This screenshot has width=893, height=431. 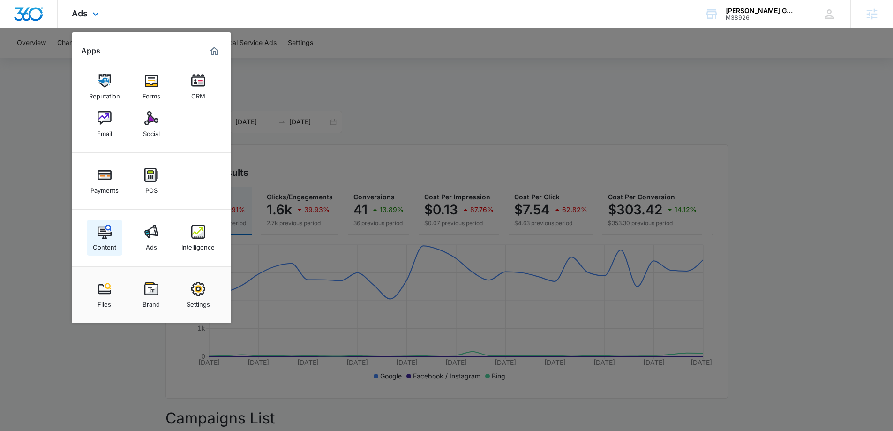 I want to click on div: Social, so click(x=151, y=131).